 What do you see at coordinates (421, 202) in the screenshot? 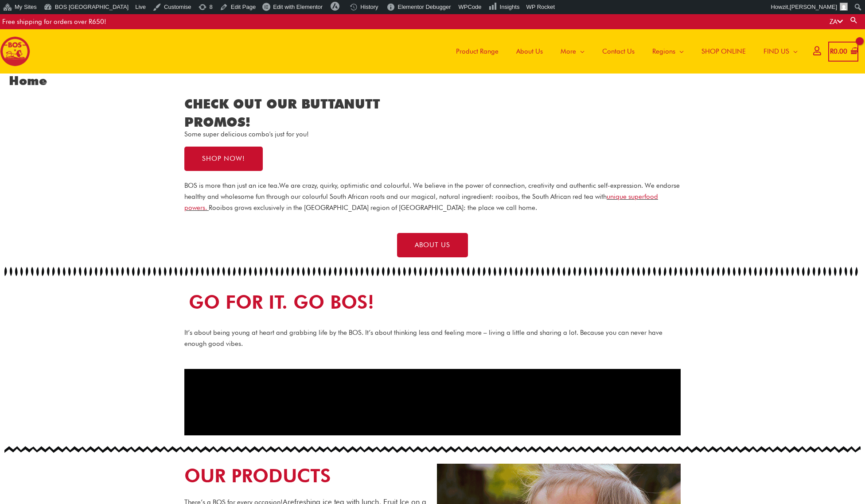
I see `a: unique superfood powers.` at bounding box center [421, 202].